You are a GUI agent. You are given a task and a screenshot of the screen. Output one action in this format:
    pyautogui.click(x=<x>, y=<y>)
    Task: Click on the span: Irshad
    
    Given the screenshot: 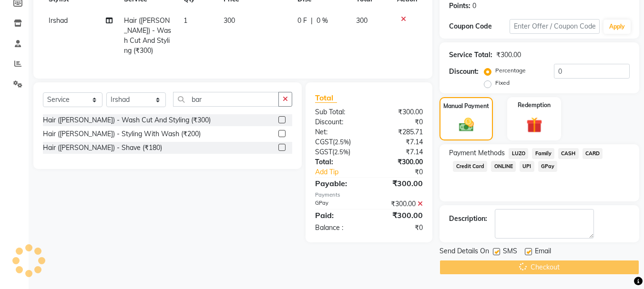 What is the action you would take?
    pyautogui.click(x=58, y=21)
    